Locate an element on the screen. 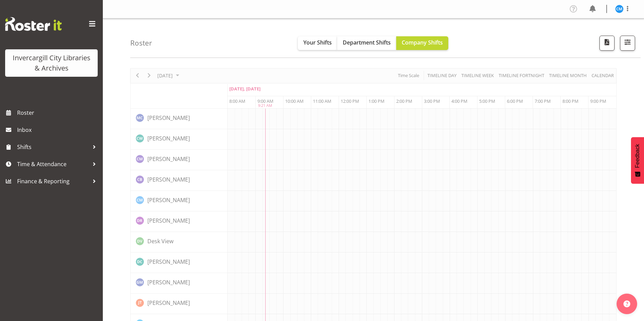  span: Shifts is located at coordinates (53, 147).